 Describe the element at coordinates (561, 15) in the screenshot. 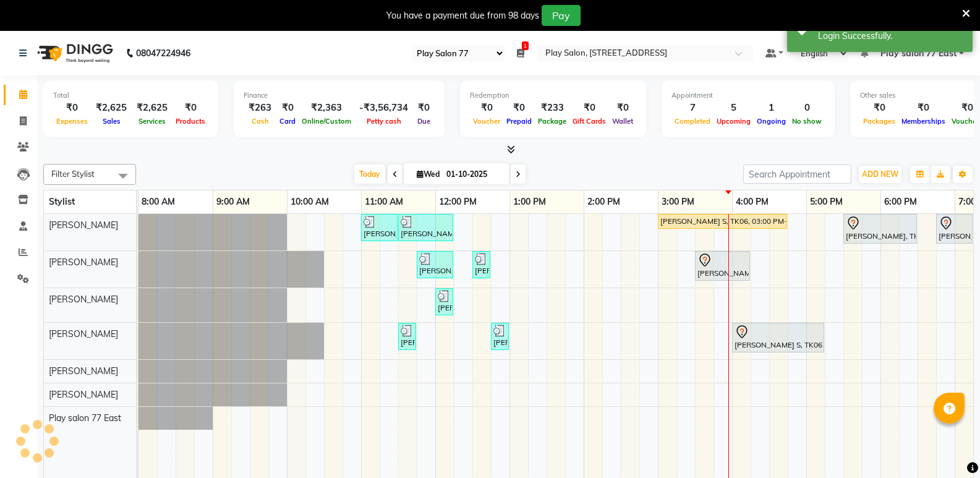

I see `button: Pay` at that location.